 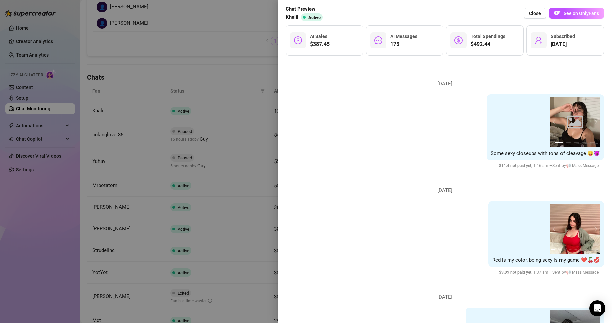 I want to click on span: Active, so click(x=314, y=17).